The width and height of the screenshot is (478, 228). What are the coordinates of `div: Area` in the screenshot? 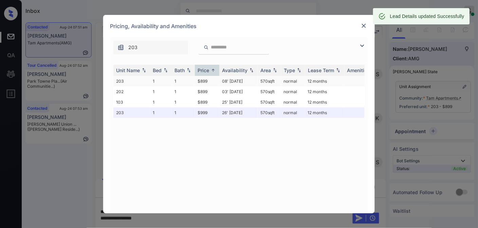 It's located at (265, 70).